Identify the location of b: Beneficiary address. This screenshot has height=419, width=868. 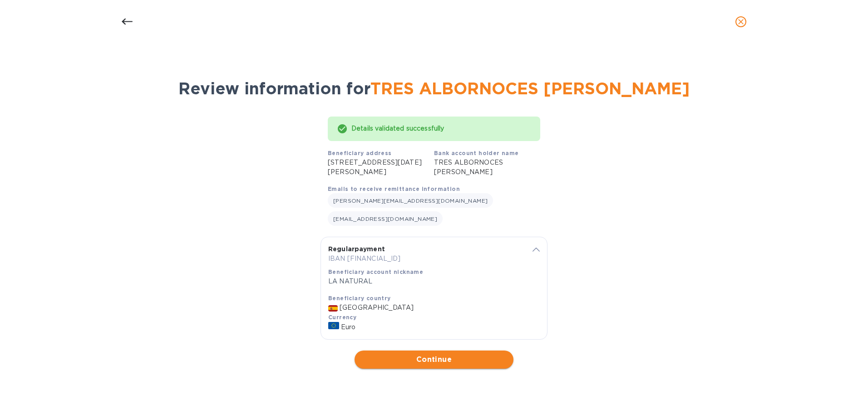
(359, 153).